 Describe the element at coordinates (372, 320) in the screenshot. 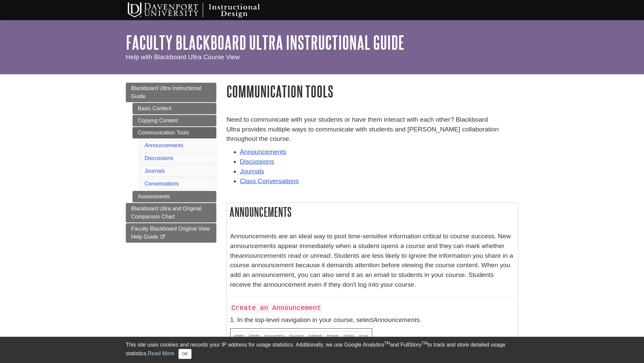

I see `p: 1. In the top-level navigation in your course, select` at that location.